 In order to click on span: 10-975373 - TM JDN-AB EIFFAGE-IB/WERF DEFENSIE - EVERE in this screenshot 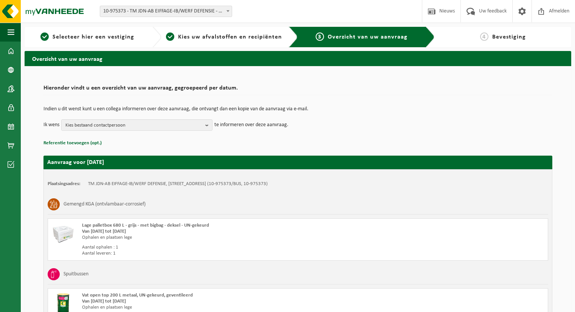, I will do `click(166, 11)`.